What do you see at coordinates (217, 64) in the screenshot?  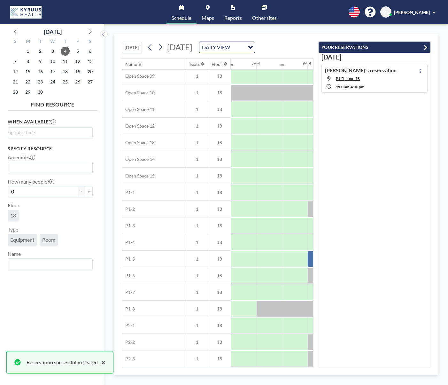 I see `div: Floor` at bounding box center [217, 64].